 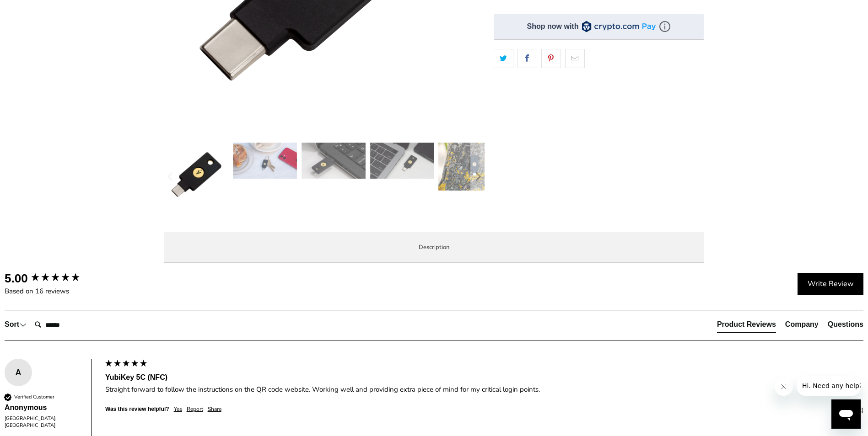 What do you see at coordinates (126, 364) in the screenshot?
I see `div: 5 star rating` at bounding box center [126, 364].